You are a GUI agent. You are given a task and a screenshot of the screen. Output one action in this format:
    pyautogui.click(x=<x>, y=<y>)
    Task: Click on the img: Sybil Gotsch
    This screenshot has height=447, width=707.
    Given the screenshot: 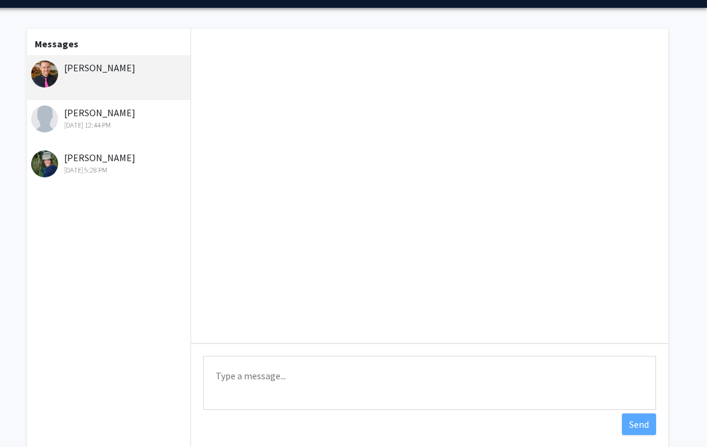 What is the action you would take?
    pyautogui.click(x=44, y=164)
    